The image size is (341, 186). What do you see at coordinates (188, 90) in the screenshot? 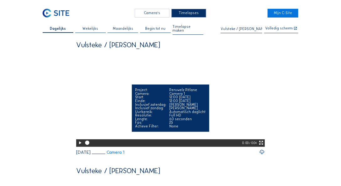
I see `div: Peruwelz Pitlane` at bounding box center [188, 90].